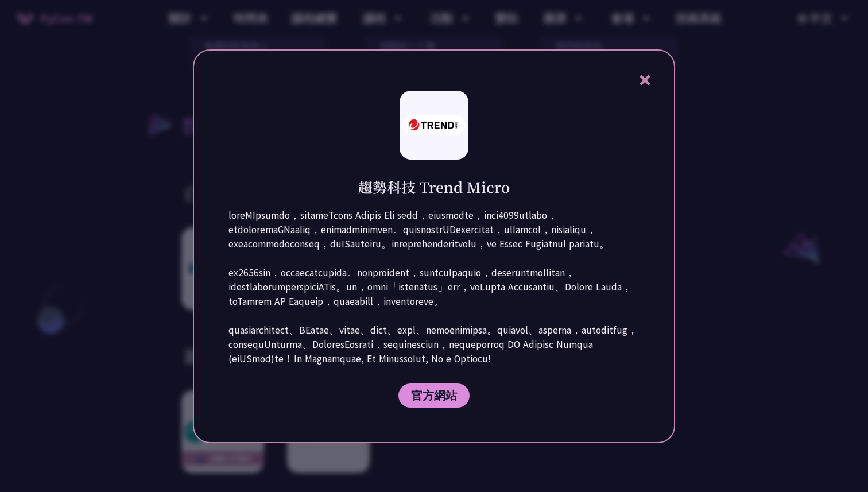  Describe the element at coordinates (434, 125) in the screenshot. I see `img: photo` at that location.